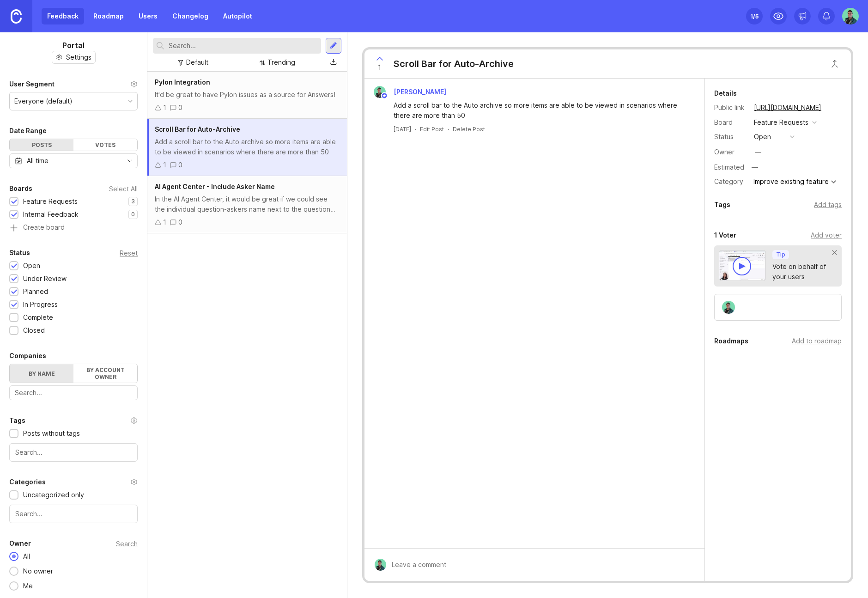  Describe the element at coordinates (40, 304) in the screenshot. I see `div: In Progress` at that location.